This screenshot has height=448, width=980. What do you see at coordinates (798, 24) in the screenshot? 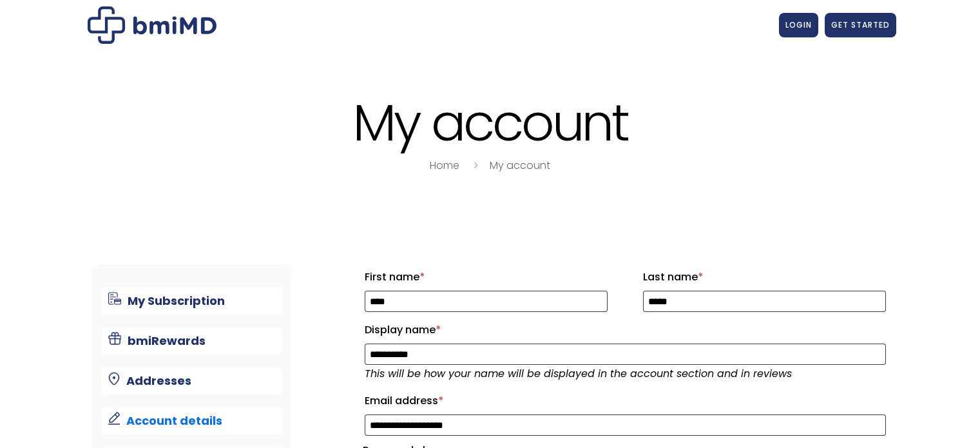
I see `span: LOGIN` at bounding box center [798, 24].